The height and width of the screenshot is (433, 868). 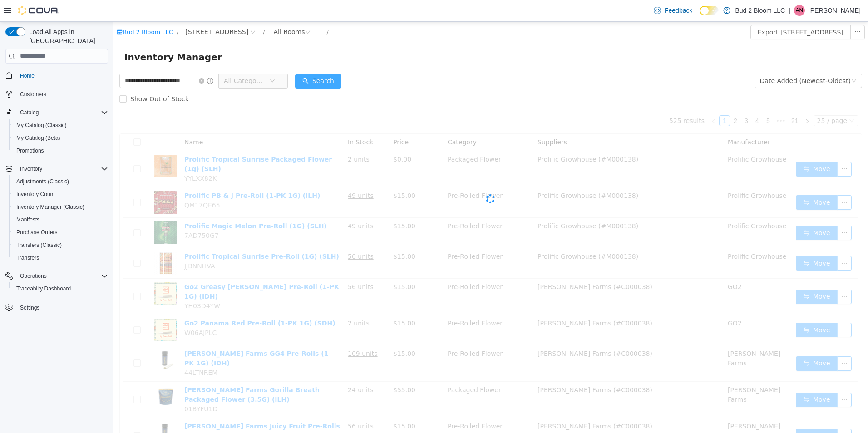 What do you see at coordinates (36, 194) in the screenshot?
I see `a: Inventory Count` at bounding box center [36, 194].